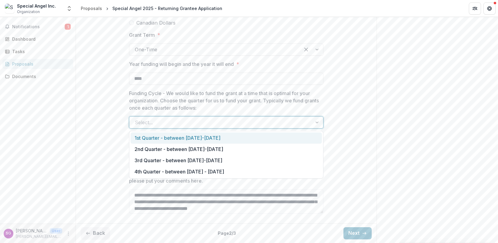 The height and width of the screenshot is (243, 498). Describe the element at coordinates (181, 64) in the screenshot. I see `p: Year funding will begin and the year it will end` at that location.